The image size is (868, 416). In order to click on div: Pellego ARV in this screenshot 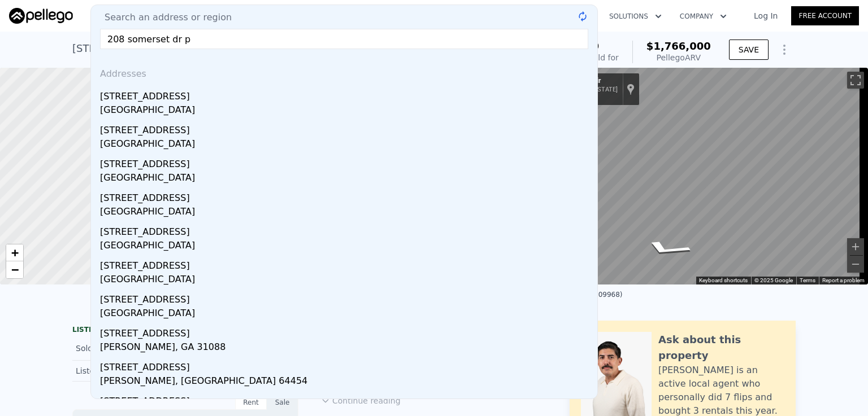, I will do `click(679, 58)`.